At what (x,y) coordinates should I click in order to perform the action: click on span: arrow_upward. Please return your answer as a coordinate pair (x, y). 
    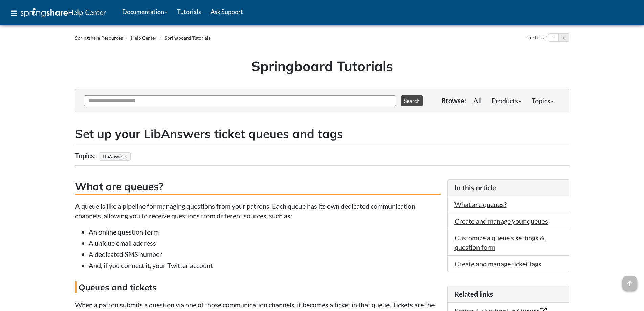
    Looking at the image, I should click on (630, 283).